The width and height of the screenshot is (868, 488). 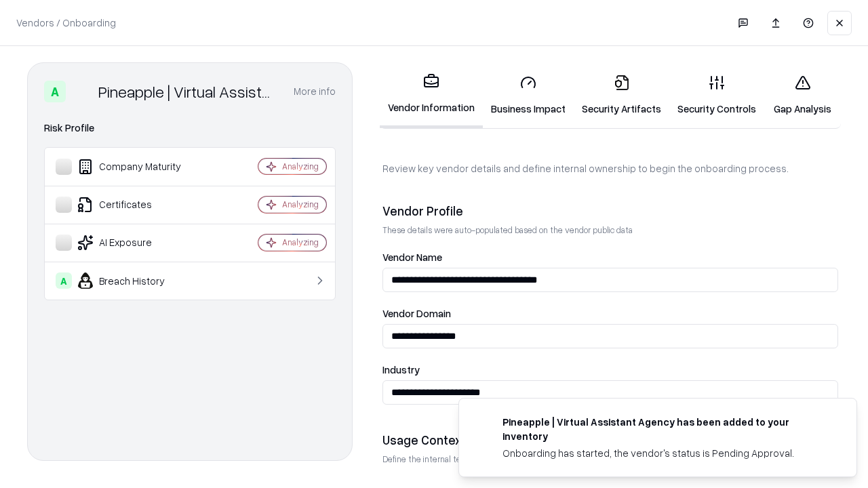 I want to click on div: Pineapple | Virtual Assistant Agency, so click(x=188, y=92).